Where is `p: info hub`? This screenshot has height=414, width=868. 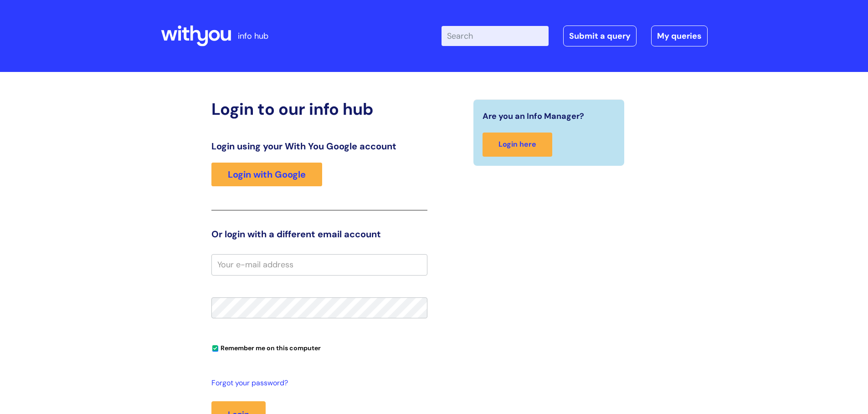
p: info hub is located at coordinates (253, 36).